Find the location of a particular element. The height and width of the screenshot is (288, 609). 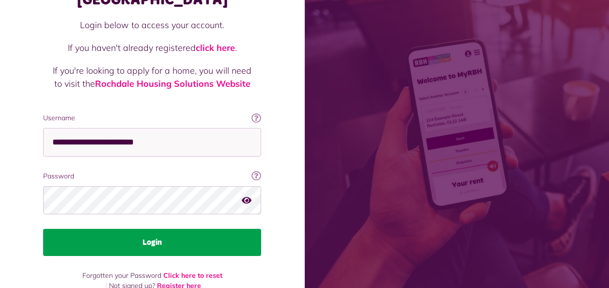

a: Click here to reset is located at coordinates (193, 275).